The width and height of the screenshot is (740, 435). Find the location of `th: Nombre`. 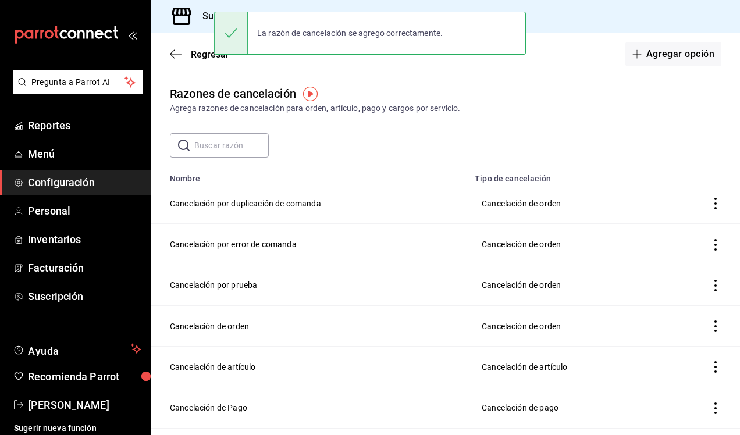

th: Nombre is located at coordinates (309, 175).